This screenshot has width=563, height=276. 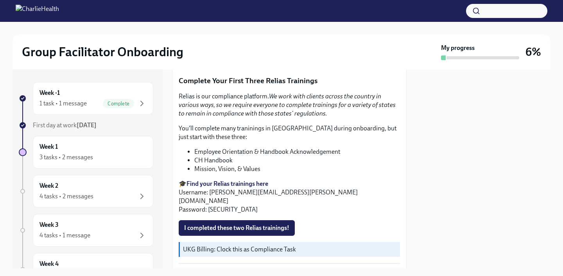 What do you see at coordinates (63, 104) in the screenshot?
I see `div: 1 task • 1 message` at bounding box center [63, 104].